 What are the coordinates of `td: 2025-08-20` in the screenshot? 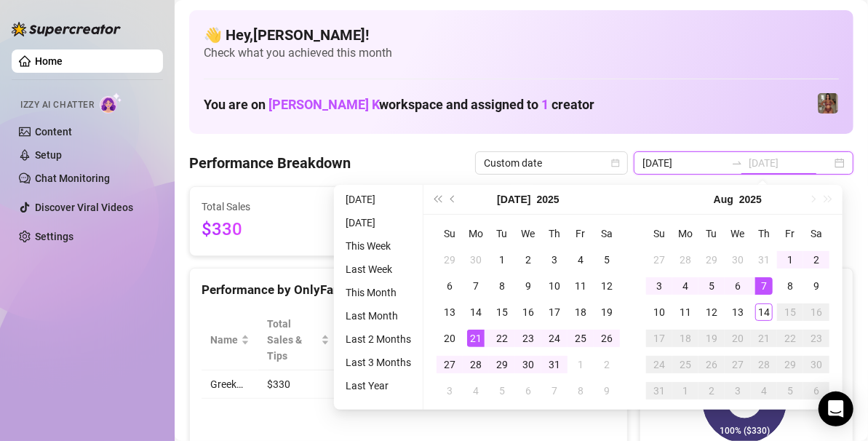 It's located at (738, 339).